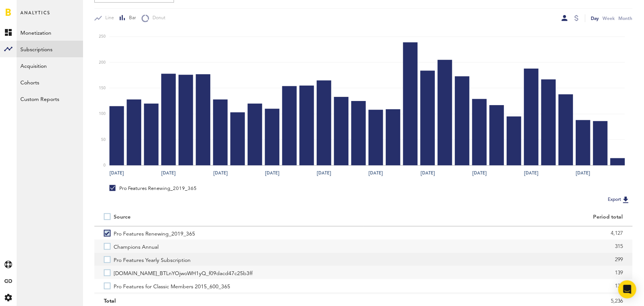 This screenshot has height=306, width=644. What do you see at coordinates (498, 300) in the screenshot?
I see `div: 66` at bounding box center [498, 300].